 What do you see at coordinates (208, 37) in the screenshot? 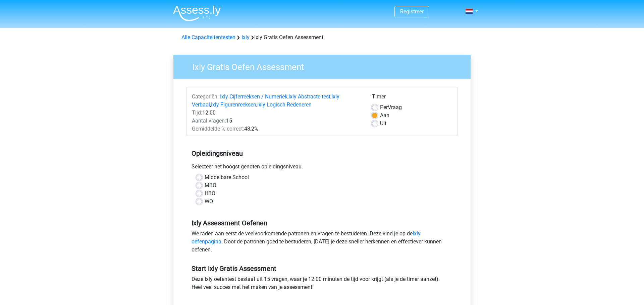
I see `a: Alle Capaciteitentesten` at bounding box center [208, 37].